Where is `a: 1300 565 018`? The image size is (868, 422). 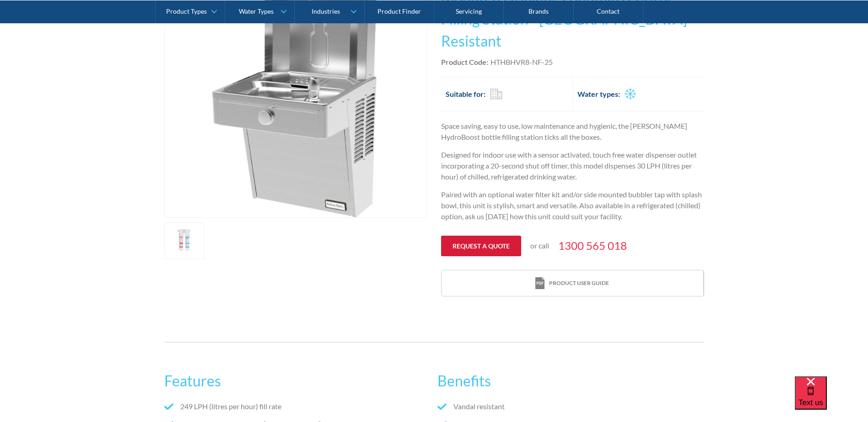
a: 1300 565 018 is located at coordinates (593, 246).